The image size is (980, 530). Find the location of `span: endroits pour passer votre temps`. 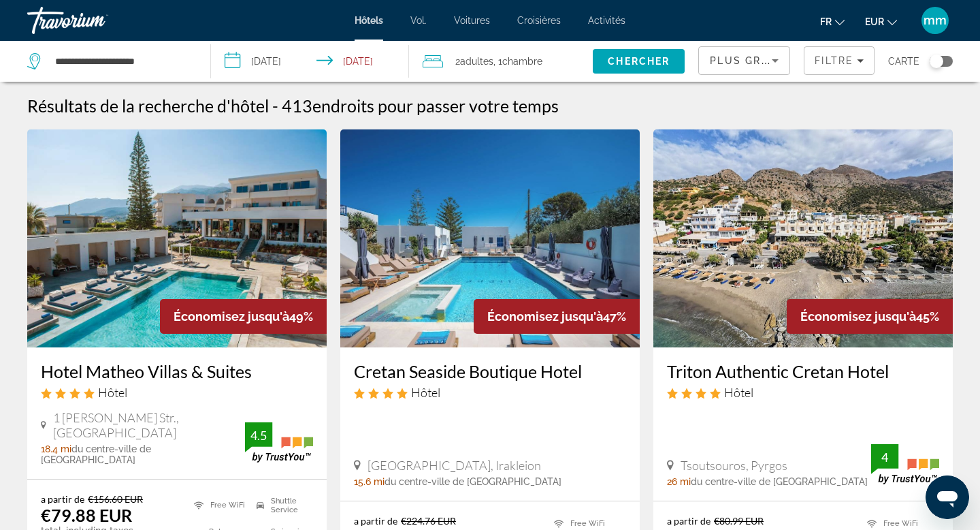

span: endroits pour passer votre temps is located at coordinates (435, 105).